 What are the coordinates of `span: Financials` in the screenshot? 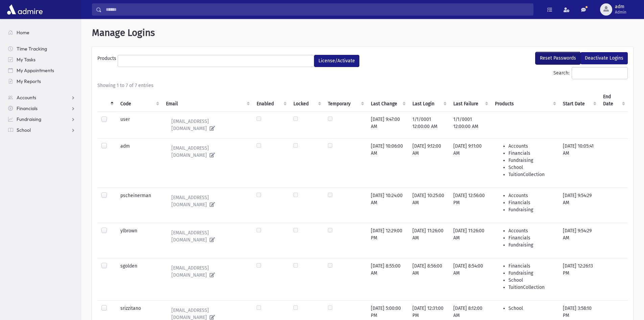 It's located at (27, 108).